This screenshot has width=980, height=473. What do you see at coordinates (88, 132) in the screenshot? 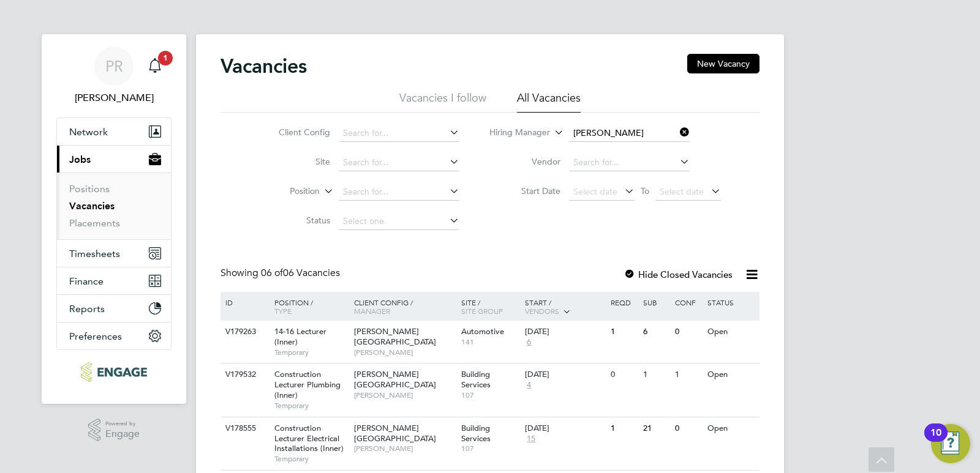
I see `span: Network` at bounding box center [88, 132].